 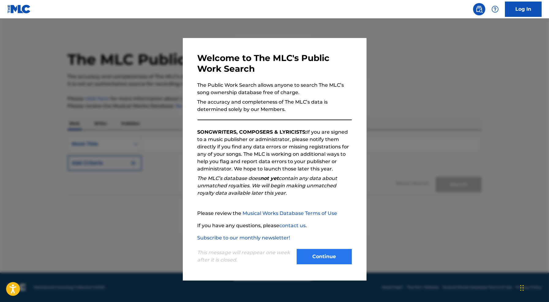 What do you see at coordinates (275, 106) in the screenshot?
I see `p: The accuracy and completeness of The MLC’s data is determined solely by our Members.` at bounding box center [275, 106].